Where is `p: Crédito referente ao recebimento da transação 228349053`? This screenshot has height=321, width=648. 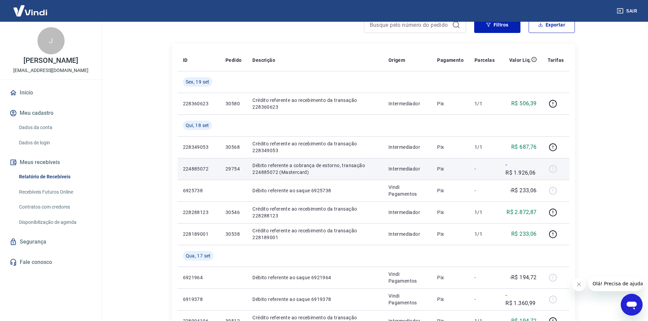
p: Crédito referente ao recebimento da transação 228349053 is located at coordinates (315, 147).